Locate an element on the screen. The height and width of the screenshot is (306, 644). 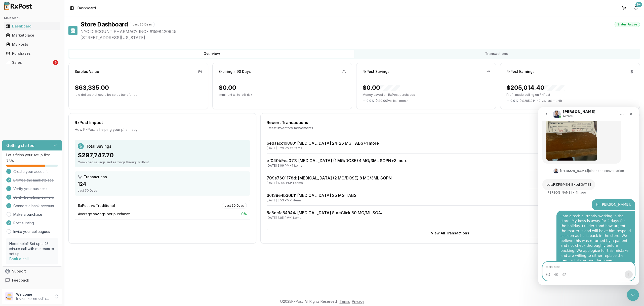
a: My Posts is located at coordinates (32, 44).